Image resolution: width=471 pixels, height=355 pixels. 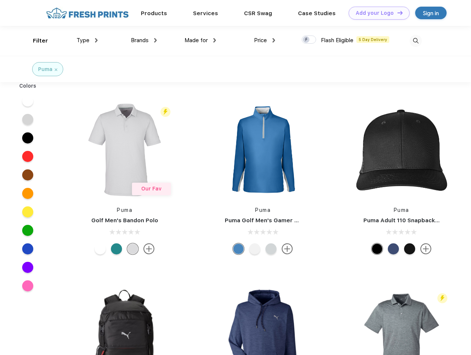 I want to click on div: Pma Blk with Pma Blk, so click(x=409, y=249).